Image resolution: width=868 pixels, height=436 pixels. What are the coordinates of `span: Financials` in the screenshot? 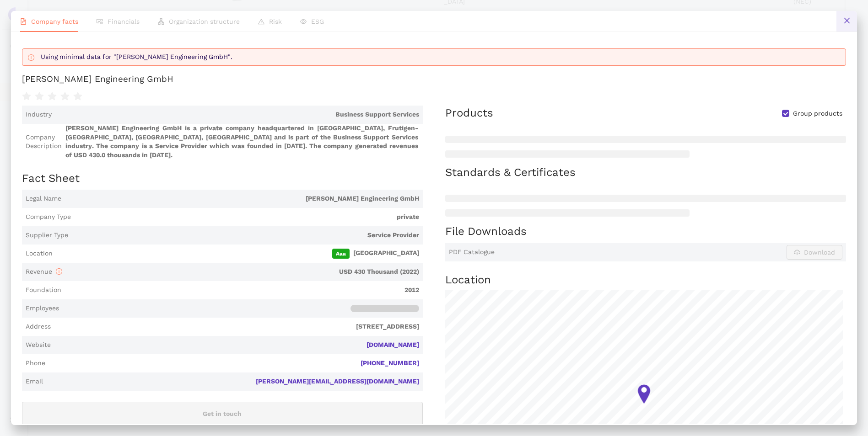 It's located at (124, 21).